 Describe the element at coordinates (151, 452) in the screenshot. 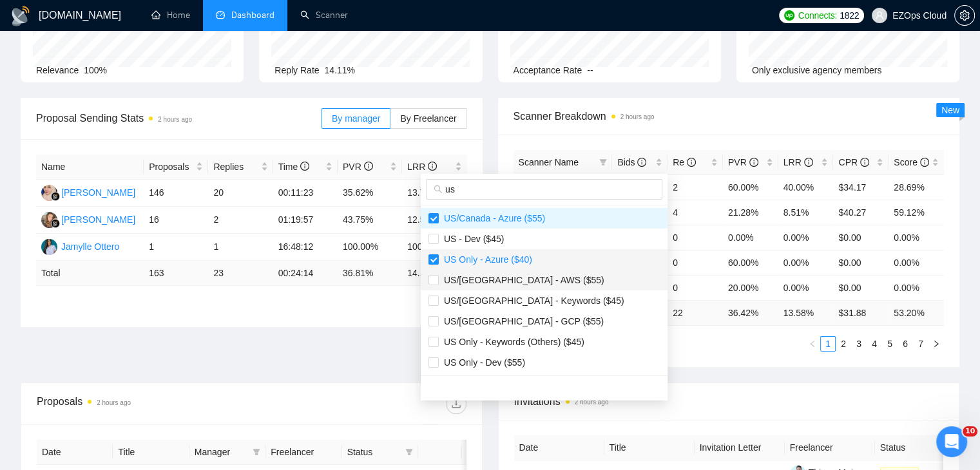

I see `th: Title` at that location.